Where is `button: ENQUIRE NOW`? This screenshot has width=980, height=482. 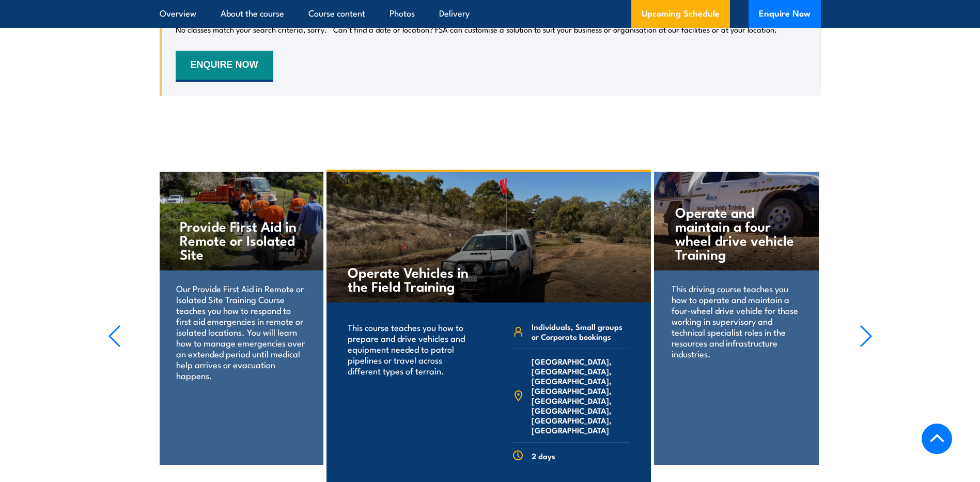
button: ENQUIRE NOW is located at coordinates (224, 66).